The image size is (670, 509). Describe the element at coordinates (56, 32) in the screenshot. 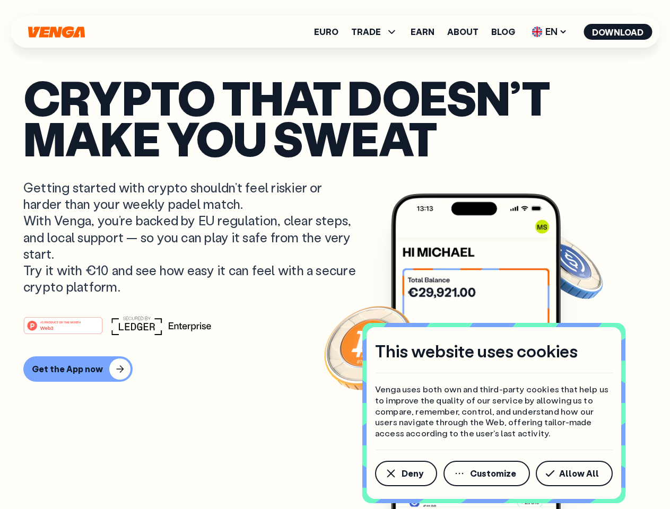

I see `a: Home` at that location.